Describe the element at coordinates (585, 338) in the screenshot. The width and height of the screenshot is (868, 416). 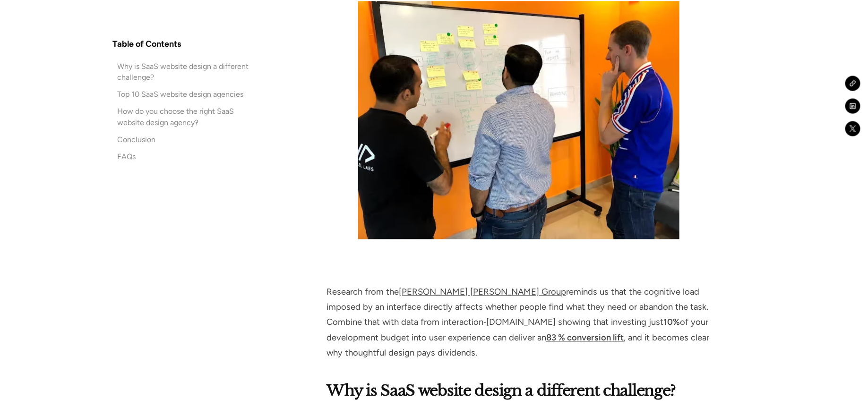
I see `strong: 83 % conversion lift` at that location.